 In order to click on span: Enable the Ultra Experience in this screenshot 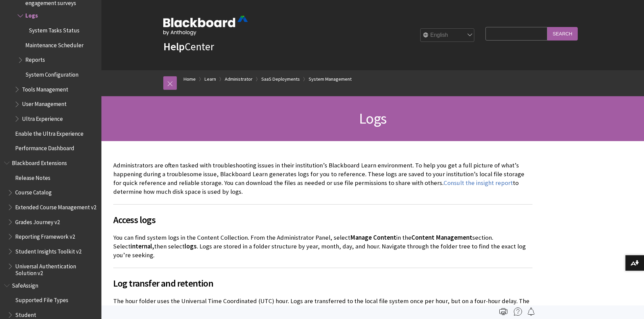, I will do `click(50, 132)`.